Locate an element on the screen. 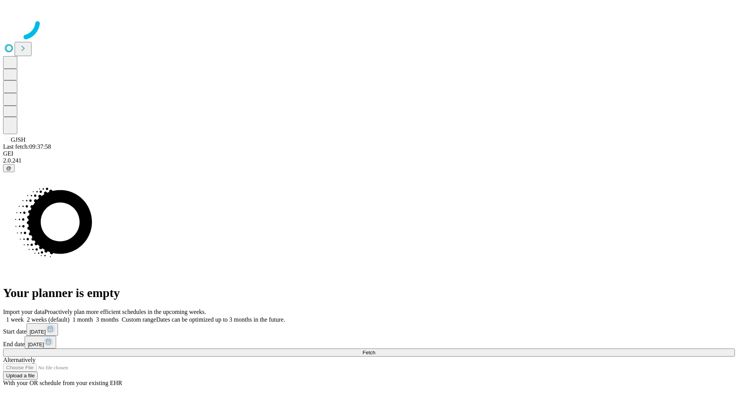  span: Fetch is located at coordinates (368, 352).